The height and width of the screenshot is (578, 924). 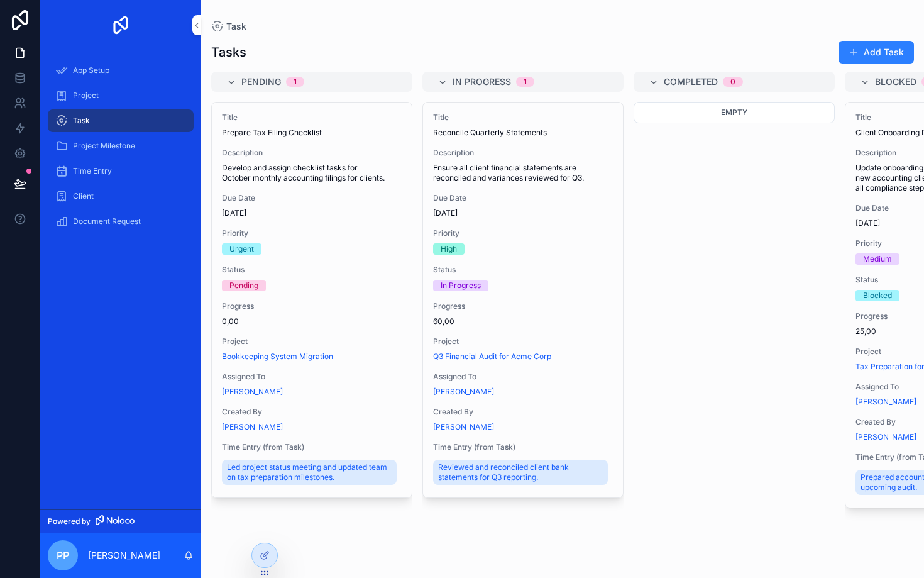 I want to click on span: Completed, so click(x=691, y=81).